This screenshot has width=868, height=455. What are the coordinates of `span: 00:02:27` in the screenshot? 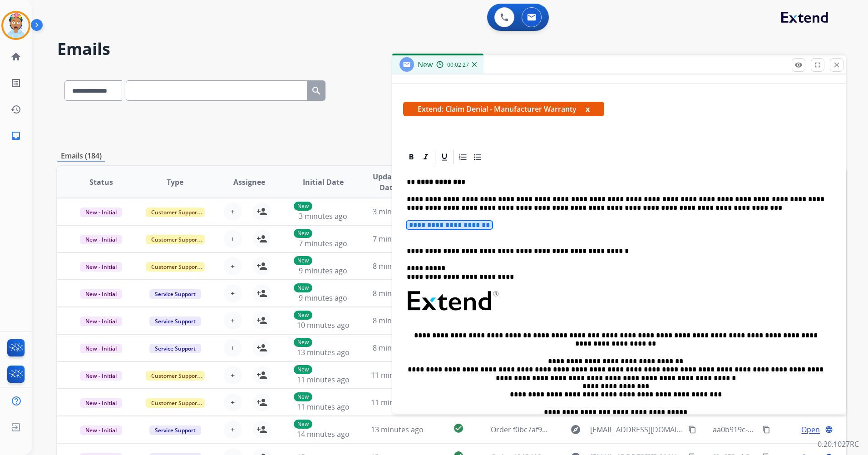 It's located at (458, 65).